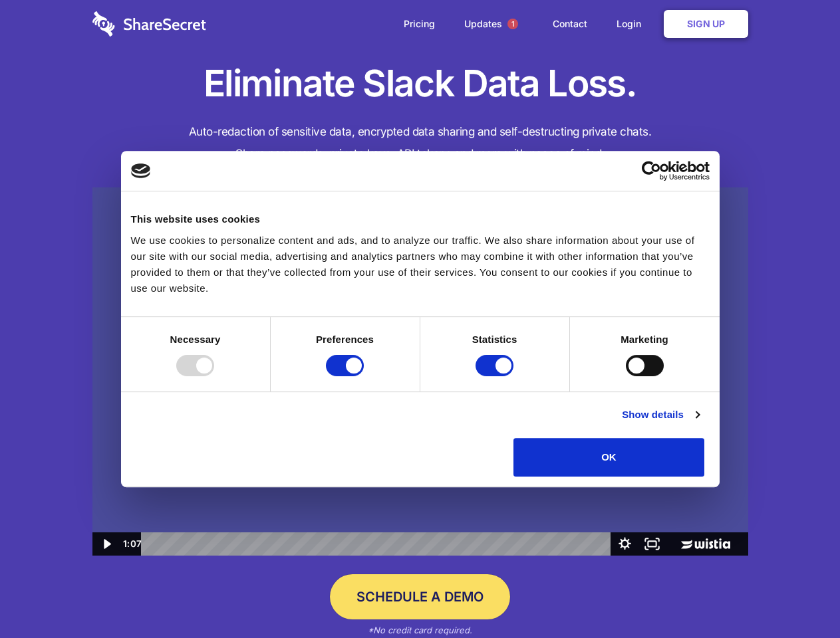 This screenshot has width=840, height=638. I want to click on strong: Necessary, so click(195, 339).